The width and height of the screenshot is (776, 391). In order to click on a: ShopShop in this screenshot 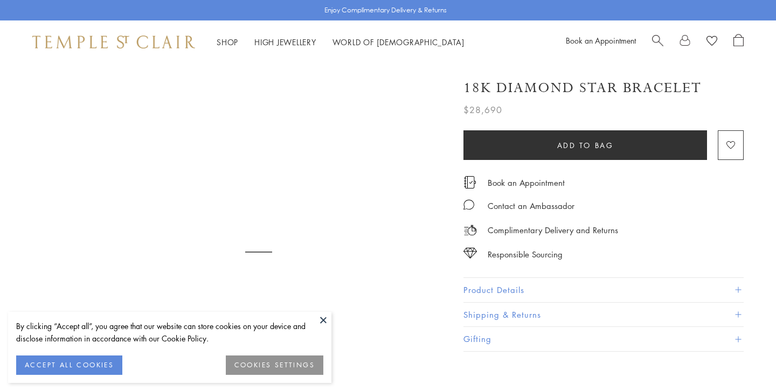, I will do `click(227, 42)`.